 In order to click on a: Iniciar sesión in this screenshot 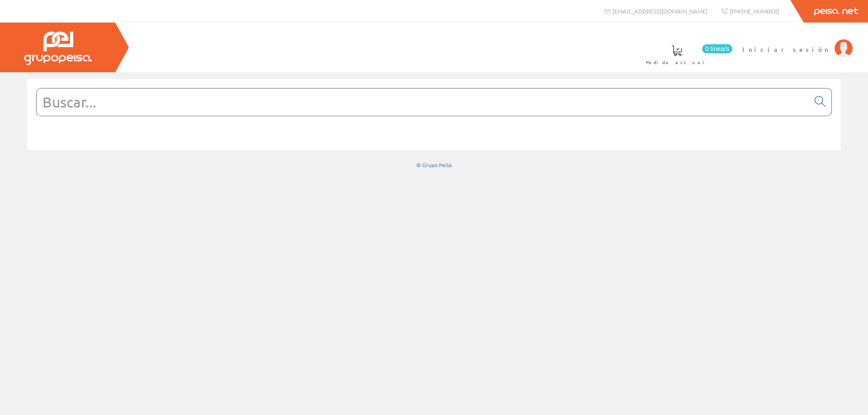, I will do `click(797, 42)`.